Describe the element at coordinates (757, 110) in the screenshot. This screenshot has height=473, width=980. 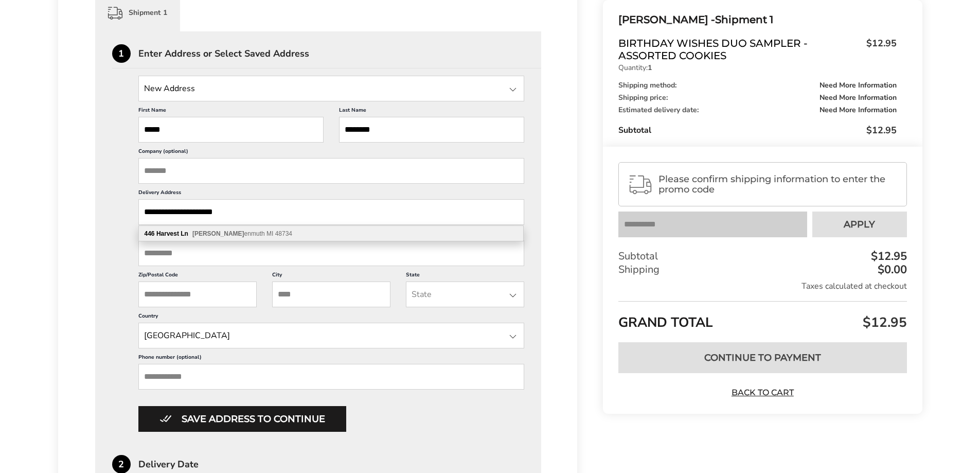
I see `div: Estimated delivery date:` at that location.